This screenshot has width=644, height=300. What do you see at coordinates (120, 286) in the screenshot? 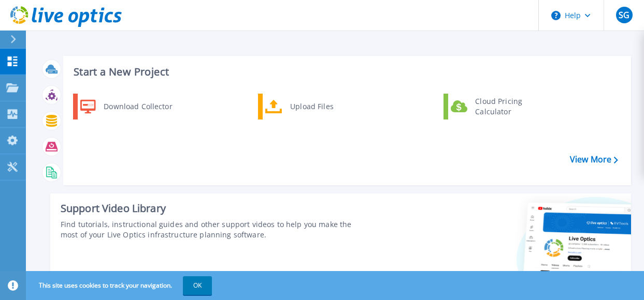
I see `span: This site uses cookies to track your navigation.` at bounding box center [120, 286].